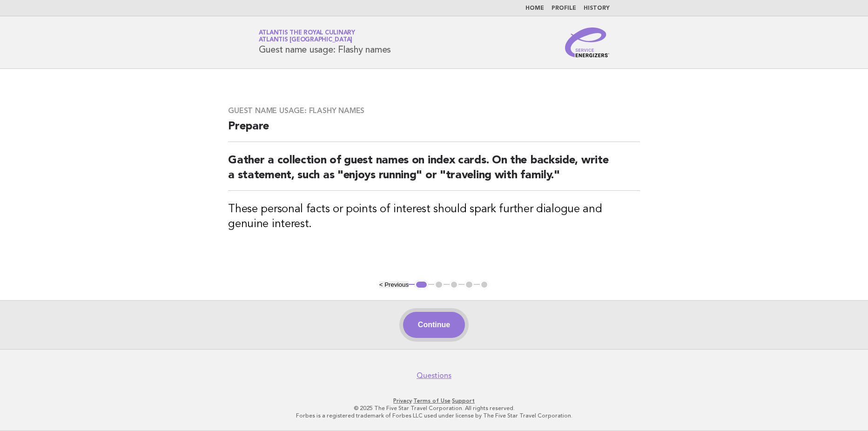 Image resolution: width=868 pixels, height=431 pixels. What do you see at coordinates (434, 408) in the screenshot?
I see `p: © 2025 The Five Star Travel Corporation. All rights reserved.` at bounding box center [434, 408].